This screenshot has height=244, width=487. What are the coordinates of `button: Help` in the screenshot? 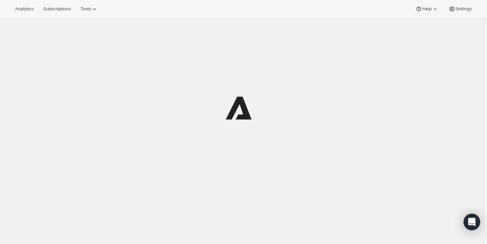 It's located at (427, 9).